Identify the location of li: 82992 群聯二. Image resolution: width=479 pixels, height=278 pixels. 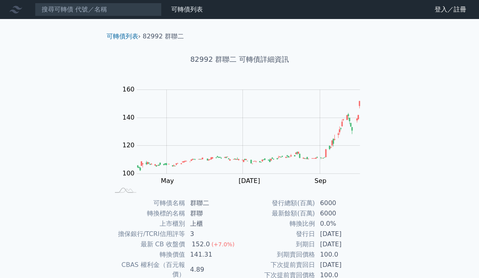
(163, 36).